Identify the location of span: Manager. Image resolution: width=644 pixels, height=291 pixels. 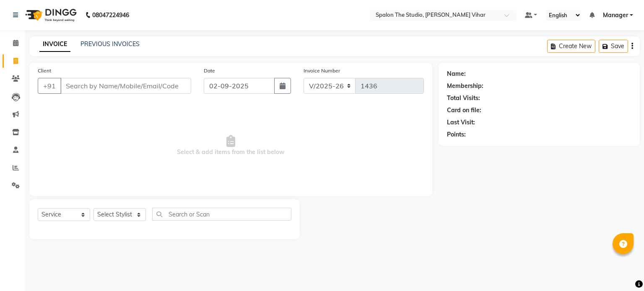
(615, 15).